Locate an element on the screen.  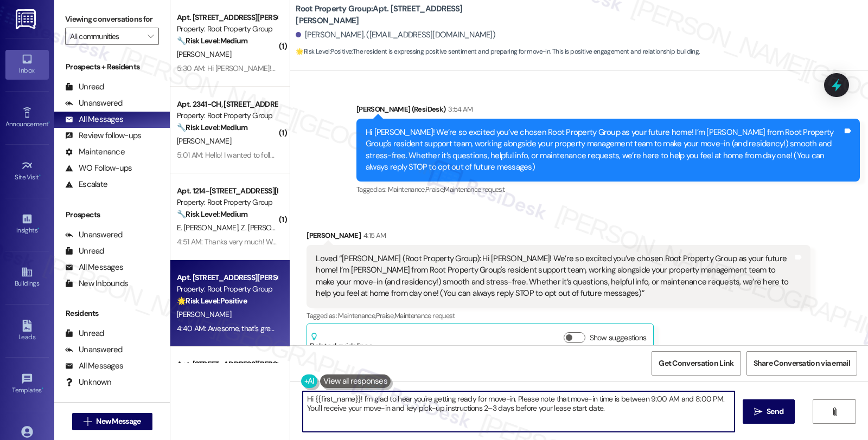
div: New Inbounds is located at coordinates (96, 284).